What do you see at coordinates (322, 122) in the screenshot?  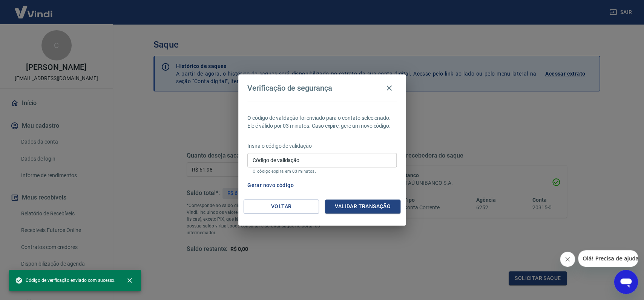 I see `p: O código de validação foi enviado para o contato selecionado. Ele é válido por 03 minutos. Caso e...` at bounding box center [322, 122].